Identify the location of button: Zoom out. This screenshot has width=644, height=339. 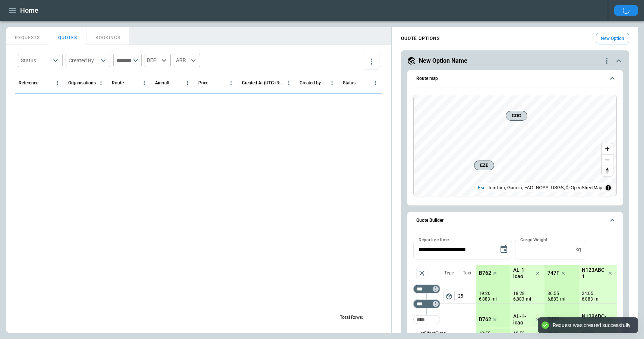
(607, 159).